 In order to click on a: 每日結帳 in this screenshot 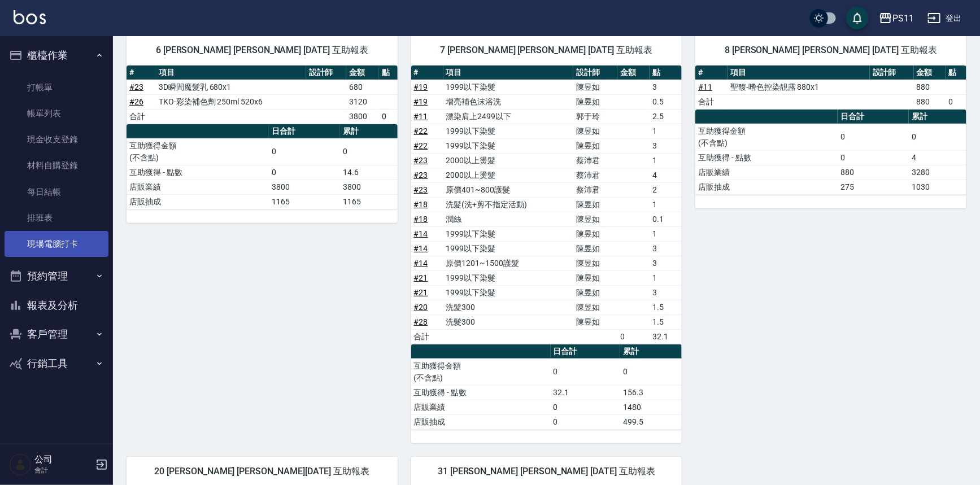, I will do `click(57, 192)`.